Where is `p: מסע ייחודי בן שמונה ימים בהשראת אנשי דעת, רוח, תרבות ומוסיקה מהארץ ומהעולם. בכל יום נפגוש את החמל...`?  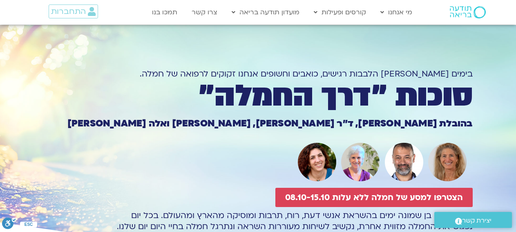 p: מסע ייחודי בן שמונה ימים בהשראת אנשי דעת, רוח, תרבות ומוסיקה מהארץ ומהעולם. בכל יום נפגוש את החמל... is located at coordinates (258, 221).